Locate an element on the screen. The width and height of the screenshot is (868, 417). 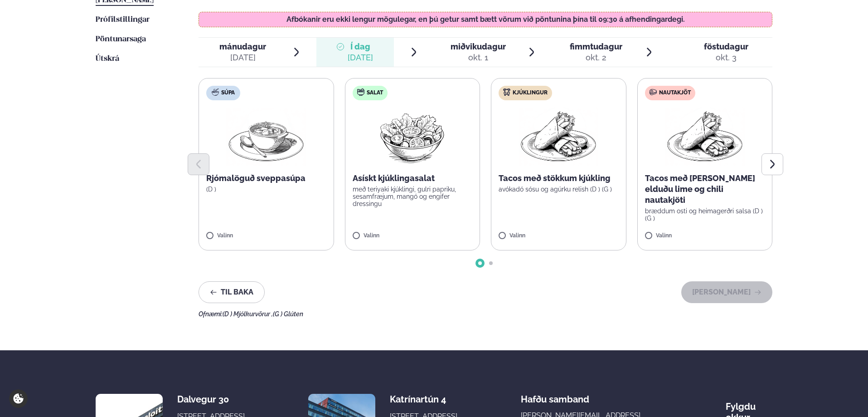
span: fimmtudagur is located at coordinates (596, 47).